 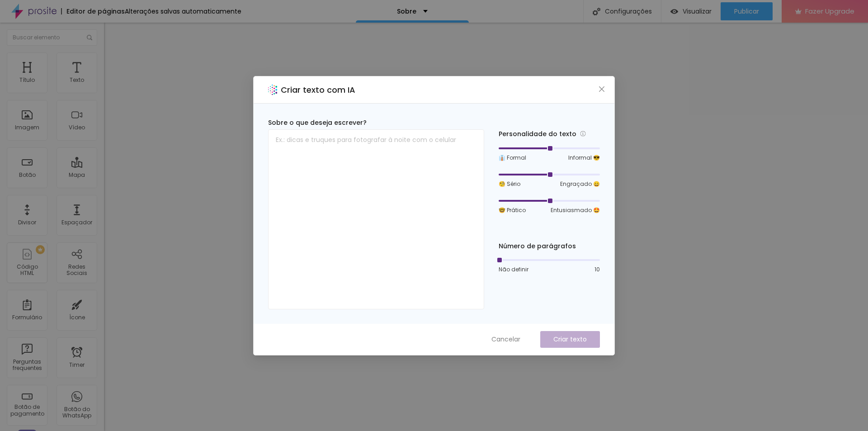 What do you see at coordinates (584, 158) in the screenshot?
I see `span: Informal 😎` at bounding box center [584, 158].